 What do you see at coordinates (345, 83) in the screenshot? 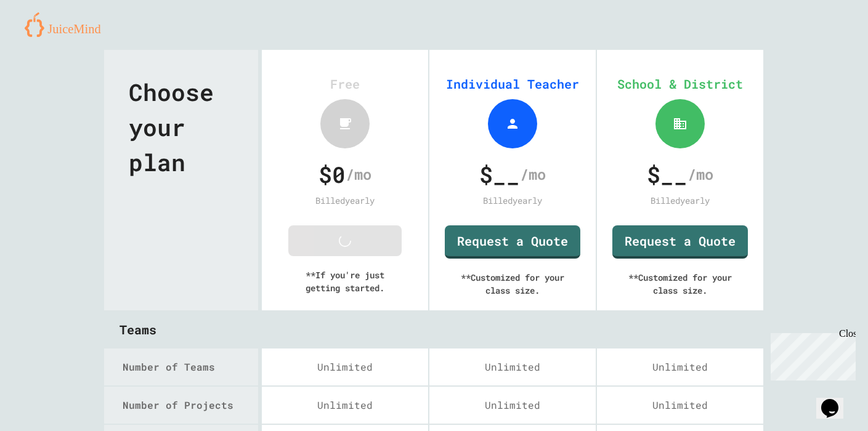
I see `div: Free` at bounding box center [345, 83].